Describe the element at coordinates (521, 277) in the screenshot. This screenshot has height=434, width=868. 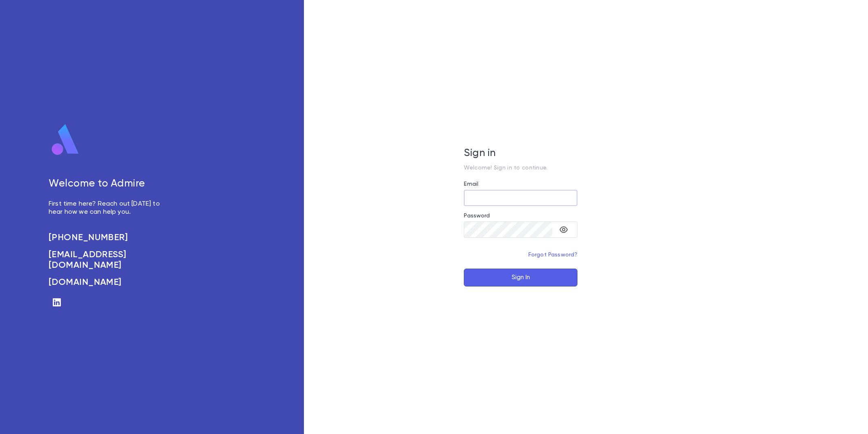
I see `button: Sign In` at that location.